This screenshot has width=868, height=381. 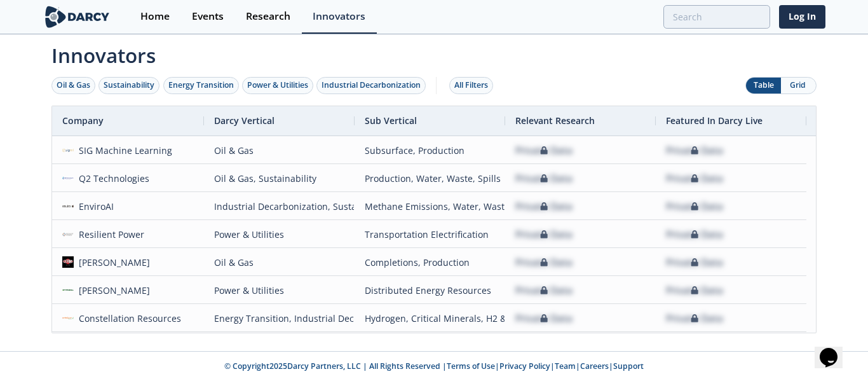 What do you see at coordinates (129, 85) in the screenshot?
I see `div: Sustainability` at bounding box center [129, 85].